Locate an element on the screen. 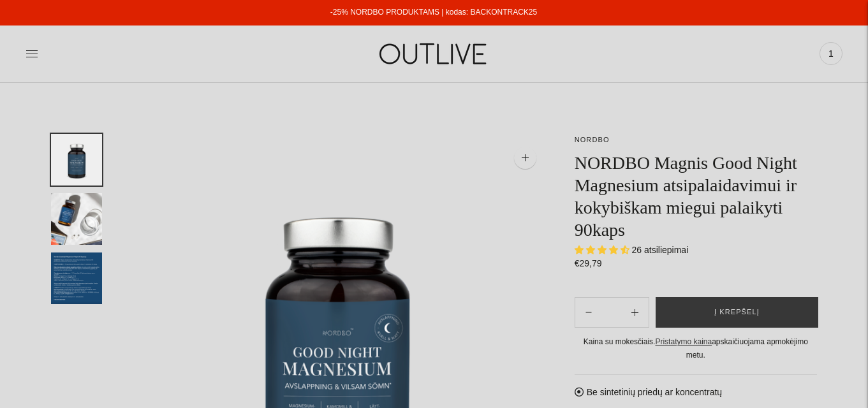 The image size is (868, 408). div: Kaina su mokesčiais. apskaičiuojama apmokėjimo metu. is located at coordinates (696, 348).